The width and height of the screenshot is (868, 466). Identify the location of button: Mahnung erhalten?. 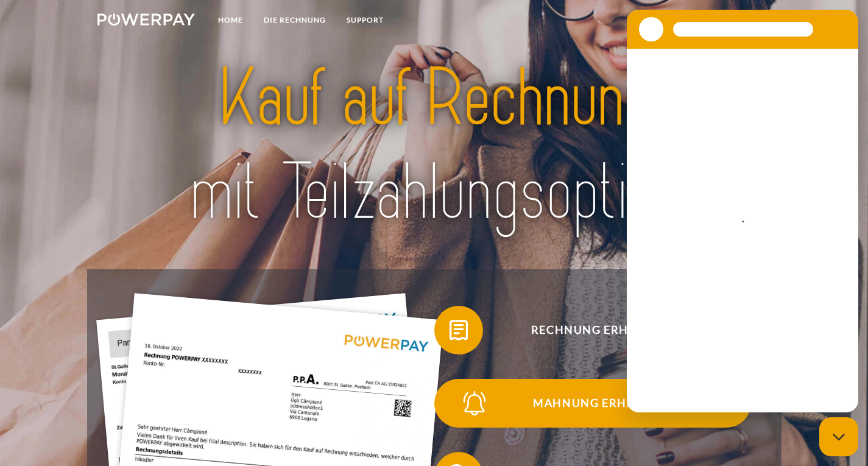
(592, 403).